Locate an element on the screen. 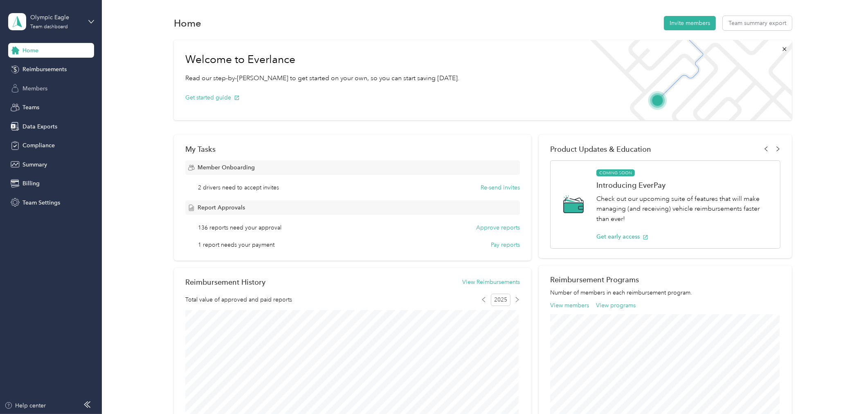  span: COMING SOON is located at coordinates (616, 173).